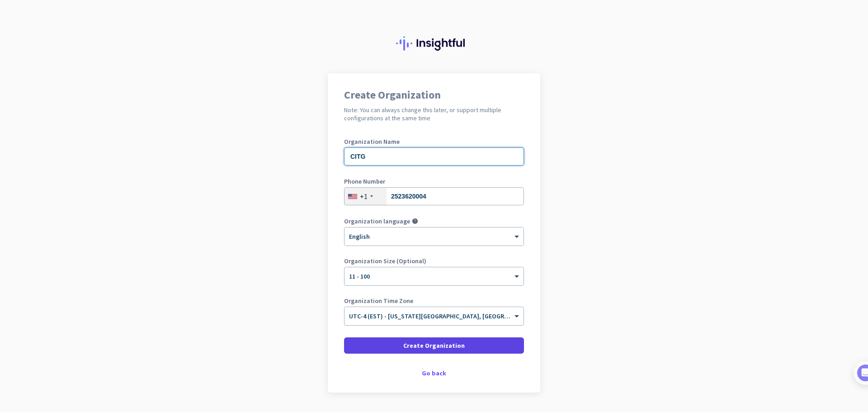 The width and height of the screenshot is (868, 412). What do you see at coordinates (415, 221) in the screenshot?
I see `i: help` at bounding box center [415, 221].